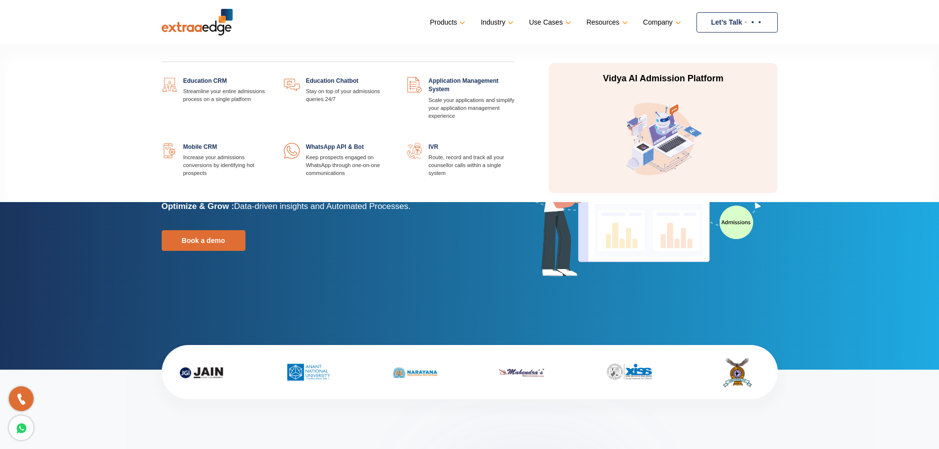 The width and height of the screenshot is (939, 449). What do you see at coordinates (323, 206) in the screenshot?
I see `span: Data-driven insights and Automated Processes.` at bounding box center [323, 206].